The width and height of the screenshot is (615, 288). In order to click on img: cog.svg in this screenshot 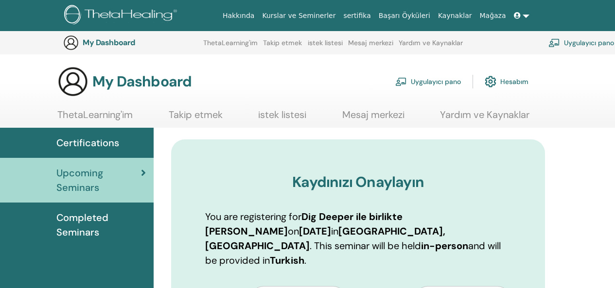, I will do `click(490, 82)`.